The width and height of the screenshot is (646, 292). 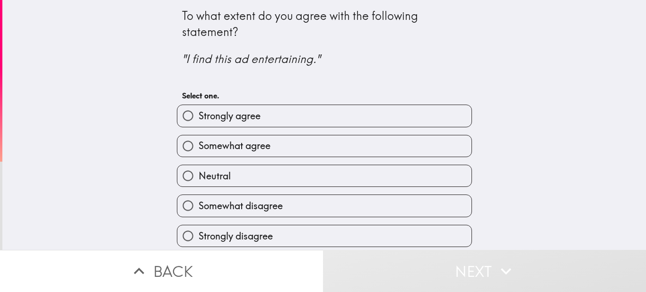 What do you see at coordinates (324, 37) in the screenshot?
I see `div: To what extent do you agree with the following statement?` at bounding box center [324, 37].